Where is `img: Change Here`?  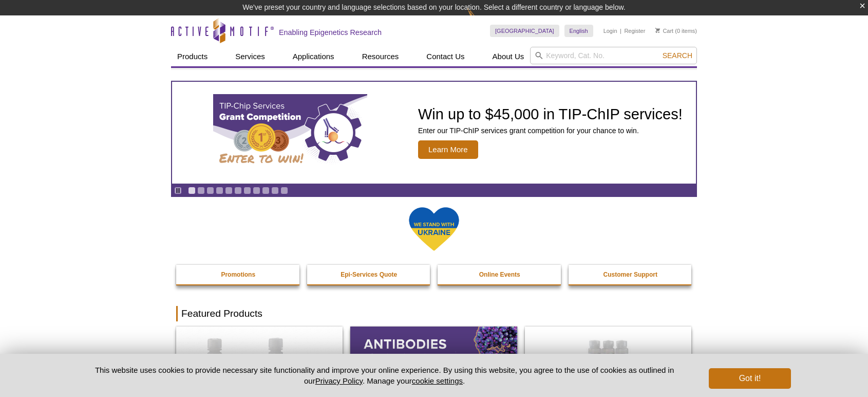
img: Change Here is located at coordinates (481, 20).